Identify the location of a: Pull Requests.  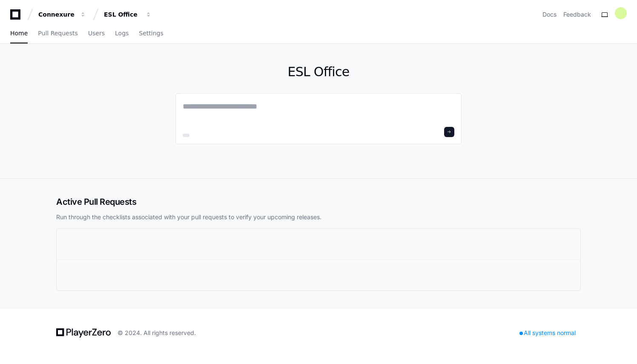
(57, 34).